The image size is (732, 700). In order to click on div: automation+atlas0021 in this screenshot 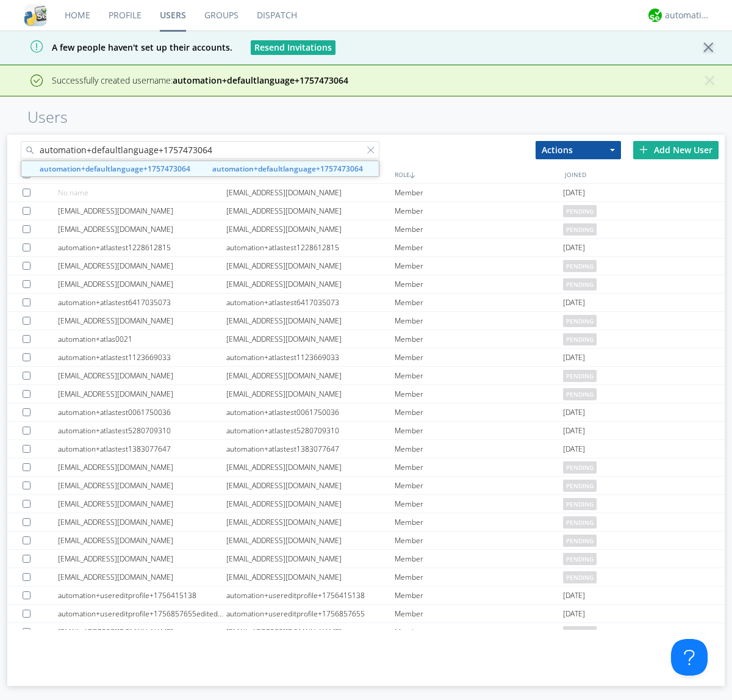, I will do `click(142, 338)`.